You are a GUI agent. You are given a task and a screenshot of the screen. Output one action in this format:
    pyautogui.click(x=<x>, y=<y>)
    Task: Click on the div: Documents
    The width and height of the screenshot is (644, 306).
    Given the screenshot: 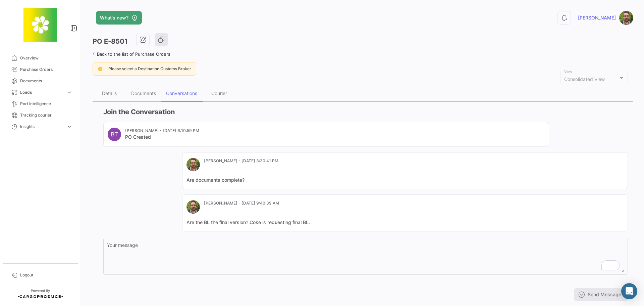 What is the action you would take?
    pyautogui.click(x=143, y=93)
    